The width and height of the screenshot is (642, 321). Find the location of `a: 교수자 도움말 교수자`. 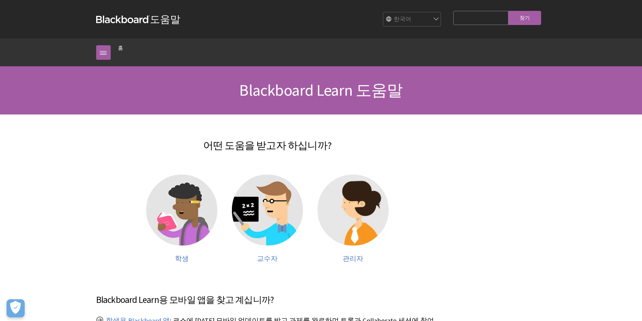

a: 교수자 도움말 교수자 is located at coordinates (267, 219).